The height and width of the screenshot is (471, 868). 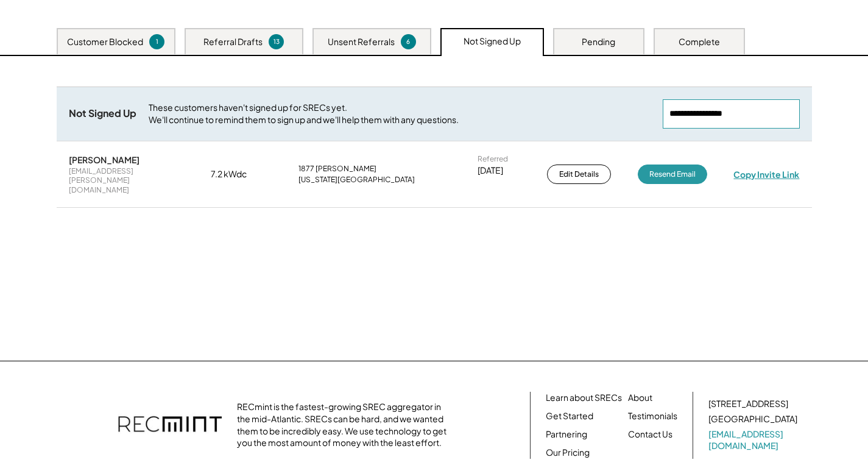 I want to click on a: About, so click(x=640, y=398).